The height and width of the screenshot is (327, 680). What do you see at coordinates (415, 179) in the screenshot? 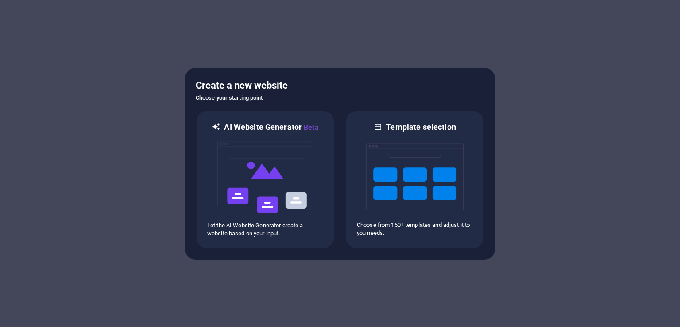
I see `div: Template selectionChoose from 150+ templates and adjust it to you needs.` at bounding box center [415, 179].